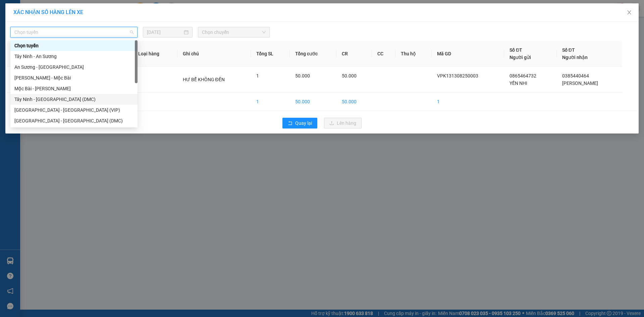 The width and height of the screenshot is (644, 317). I want to click on th: CC, so click(384, 54).